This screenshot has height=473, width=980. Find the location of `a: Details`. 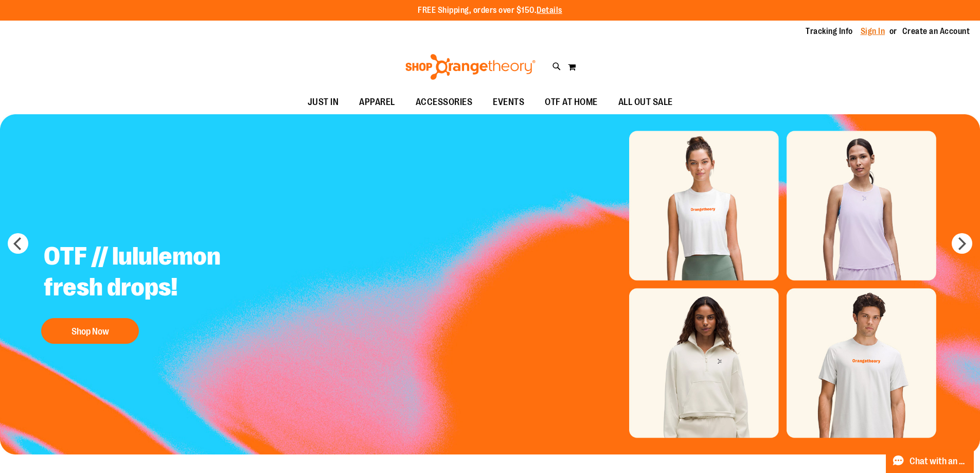

a: Details is located at coordinates (550, 10).